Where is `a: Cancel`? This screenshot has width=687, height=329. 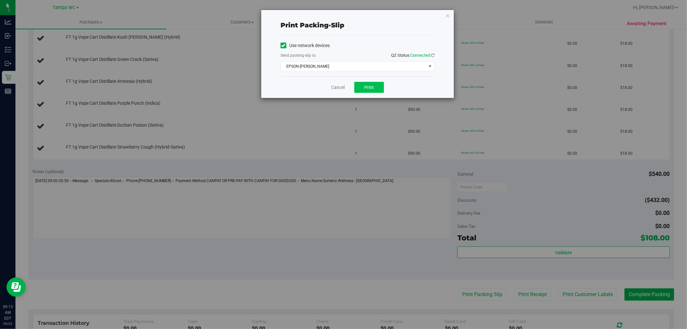 a: Cancel is located at coordinates (338, 87).